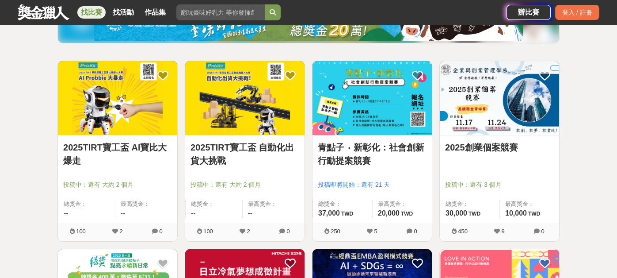  What do you see at coordinates (500, 147) in the screenshot?
I see `a: 2025創業個案競賽` at bounding box center [500, 147].